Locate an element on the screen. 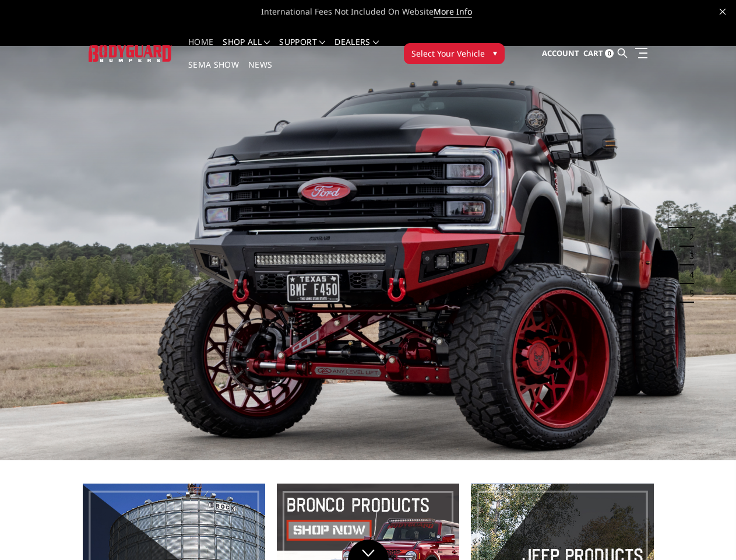 This screenshot has height=560, width=736. span: Account is located at coordinates (561, 53).